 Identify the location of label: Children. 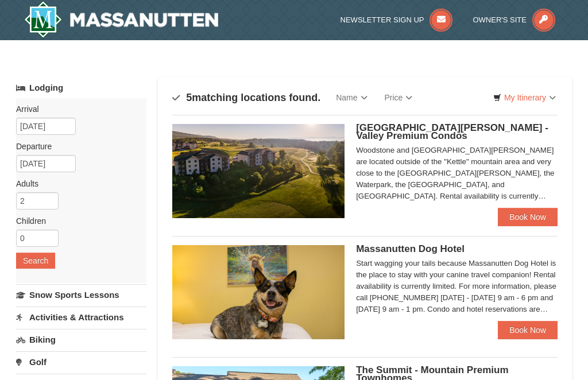
(77, 221).